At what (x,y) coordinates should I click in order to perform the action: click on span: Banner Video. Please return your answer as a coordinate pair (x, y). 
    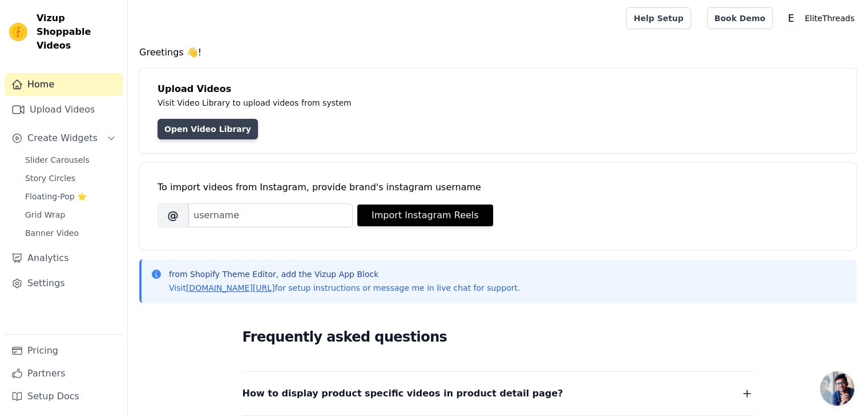
    Looking at the image, I should click on (52, 233).